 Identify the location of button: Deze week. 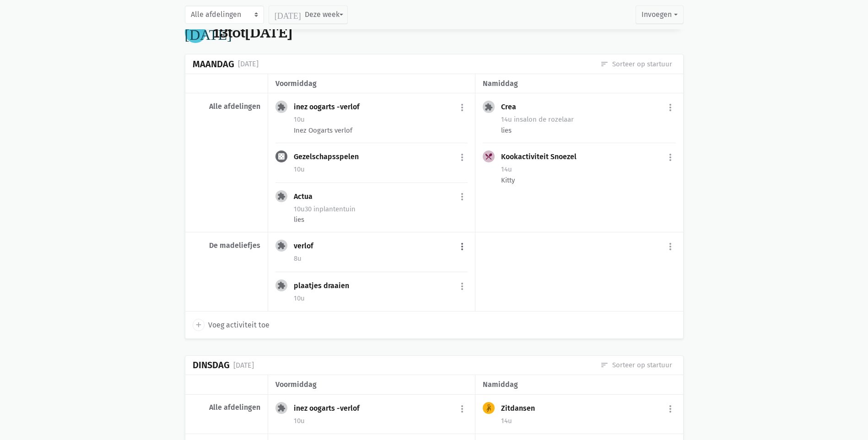
(308, 15).